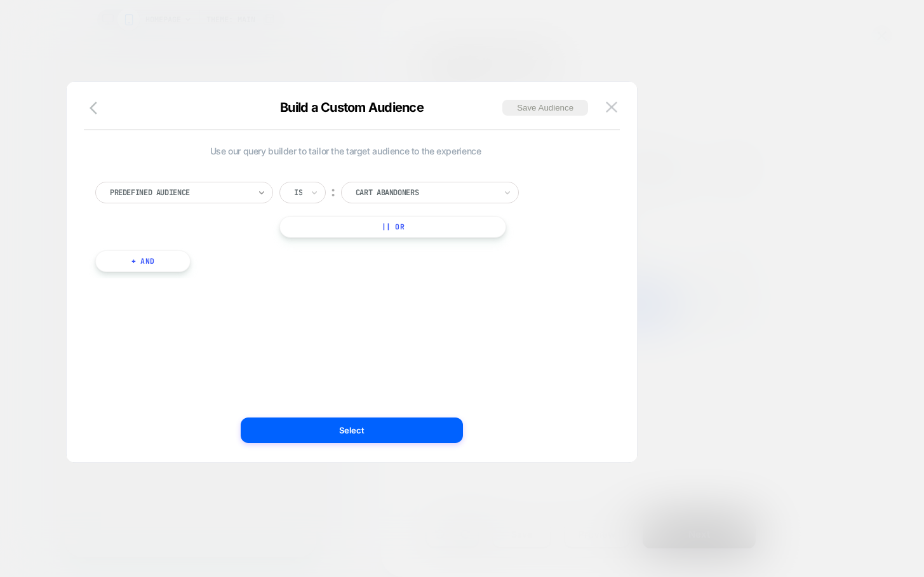 The width and height of the screenshot is (924, 577). I want to click on span: Use our query builder to tailor the target audience to the experience, so click(345, 150).